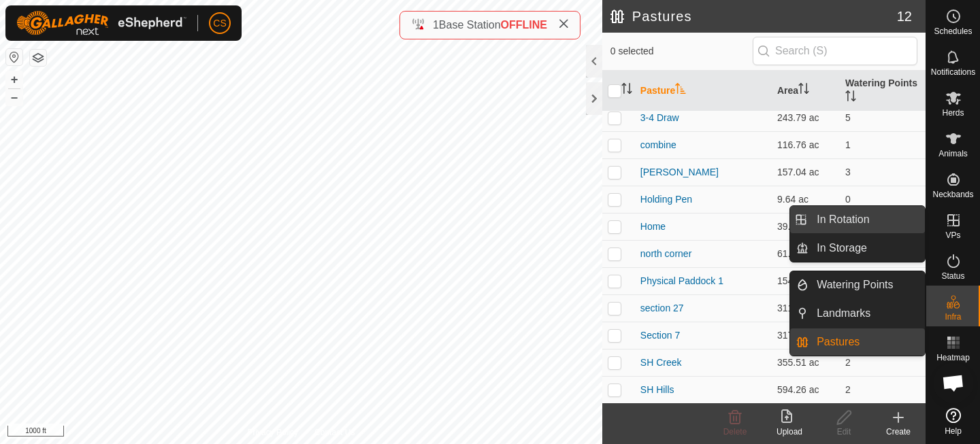 The image size is (980, 444). I want to click on a: Watering Points, so click(866, 285).